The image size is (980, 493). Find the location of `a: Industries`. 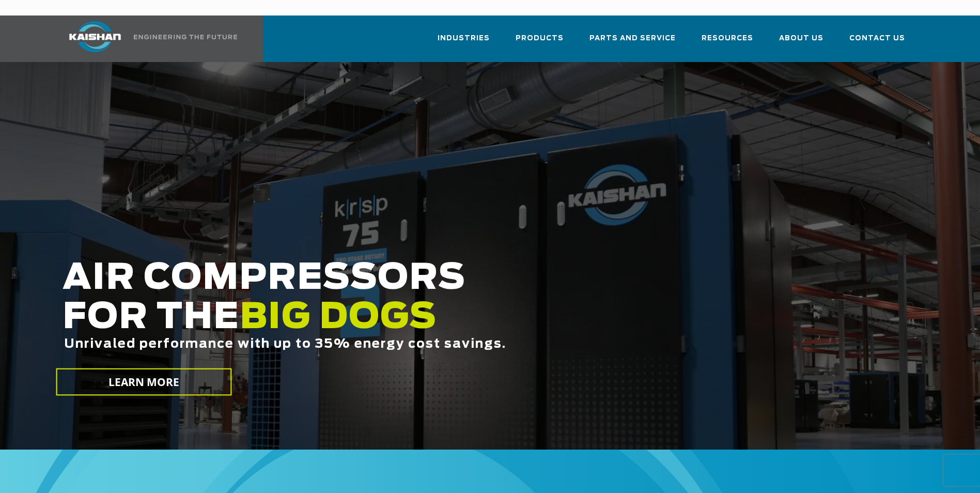

a: Industries is located at coordinates (464, 42).